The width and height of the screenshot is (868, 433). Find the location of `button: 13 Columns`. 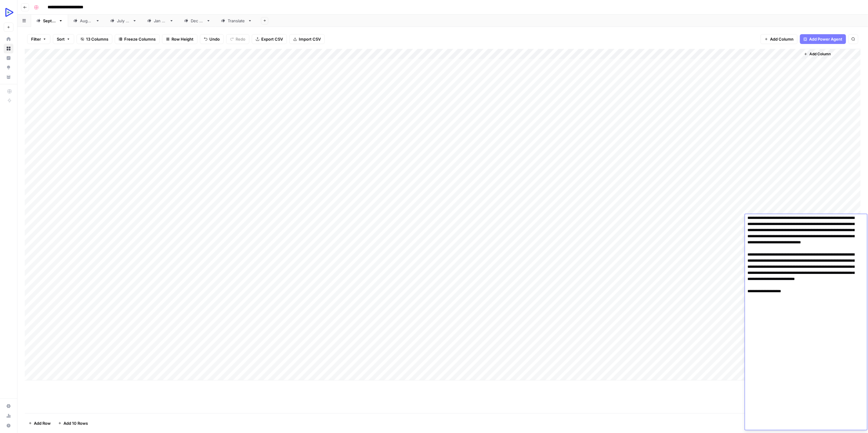

button: 13 Columns is located at coordinates (95, 39).